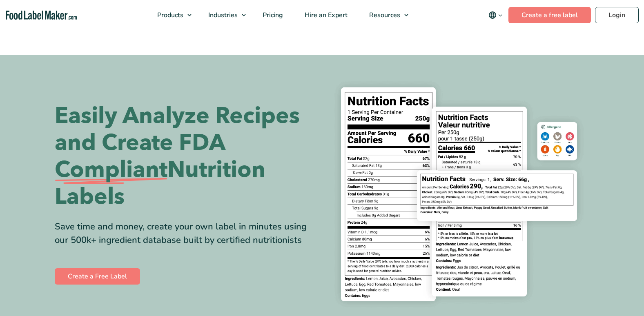 The image size is (644, 316). What do you see at coordinates (384, 15) in the screenshot?
I see `span: Resources` at bounding box center [384, 15].